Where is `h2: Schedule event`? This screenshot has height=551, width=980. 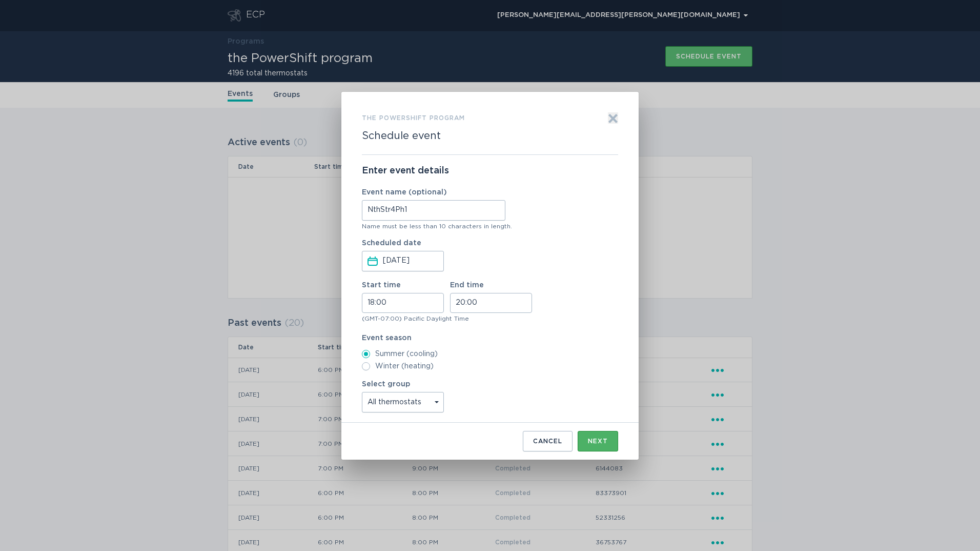 h2: Schedule event is located at coordinates (401, 136).